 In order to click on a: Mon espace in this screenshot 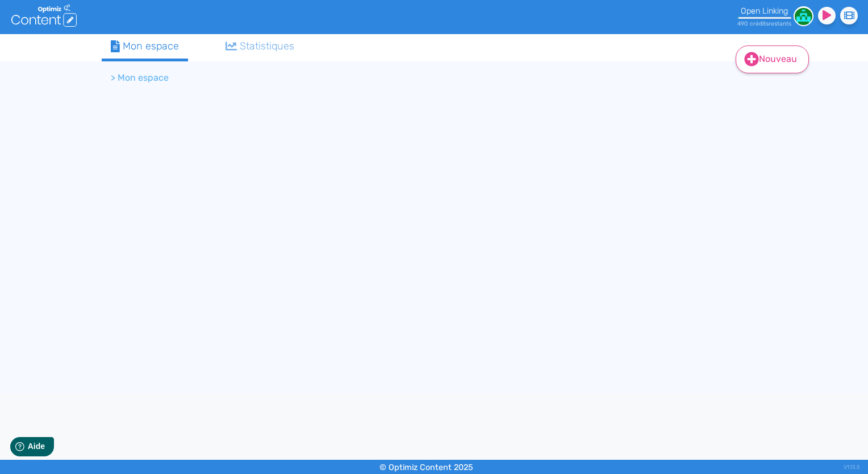, I will do `click(145, 48)`.